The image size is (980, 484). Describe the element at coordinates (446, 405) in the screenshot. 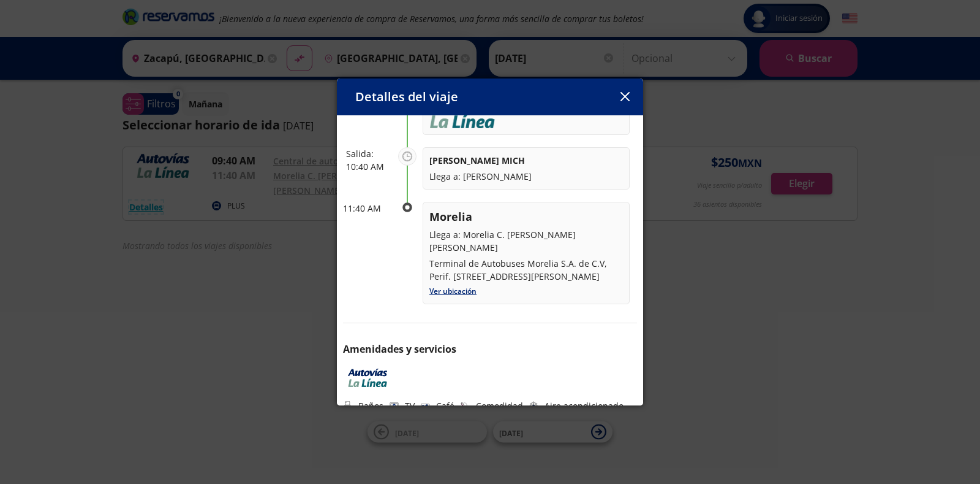

I see `p: Café` at that location.